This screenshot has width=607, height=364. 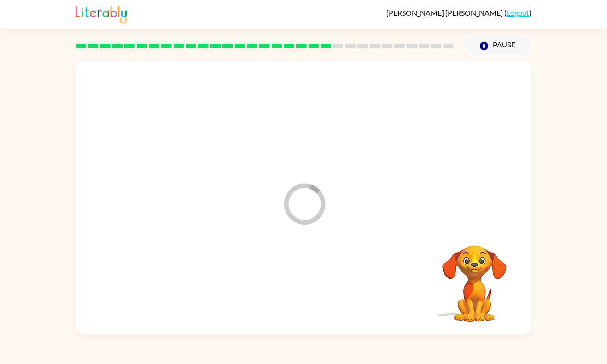 What do you see at coordinates (101, 14) in the screenshot?
I see `img: Literably` at bounding box center [101, 14].